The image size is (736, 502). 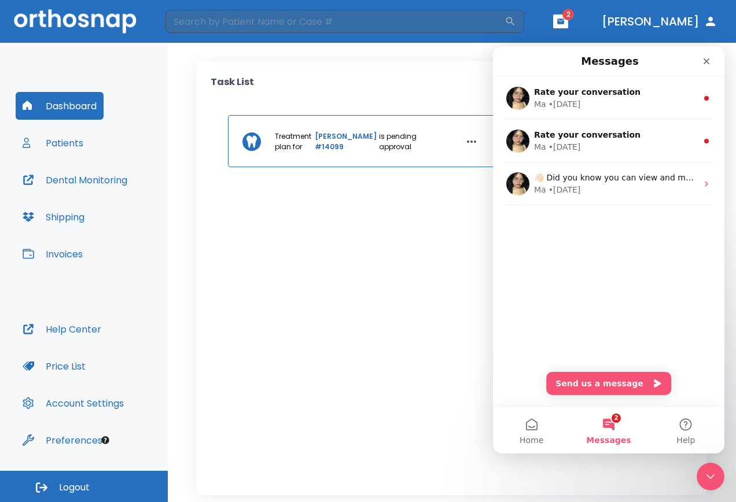 I want to click on p: Treatment plan for, so click(x=293, y=142).